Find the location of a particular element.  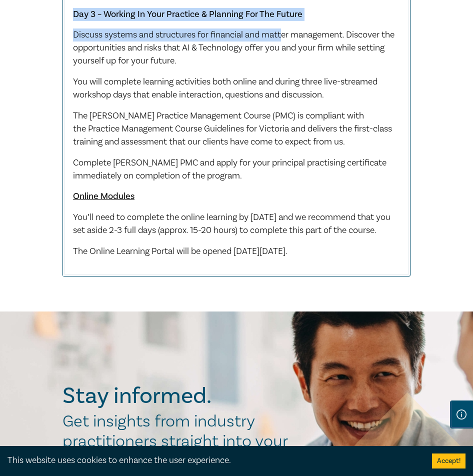

span: You will complete learning activities both online and during three live-streamed workshop days th... is located at coordinates (225, 88).